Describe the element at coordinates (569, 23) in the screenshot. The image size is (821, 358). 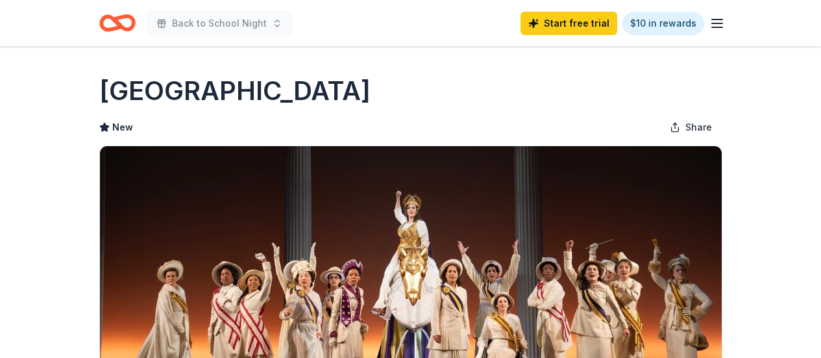
I see `a: Start free trial` at that location.